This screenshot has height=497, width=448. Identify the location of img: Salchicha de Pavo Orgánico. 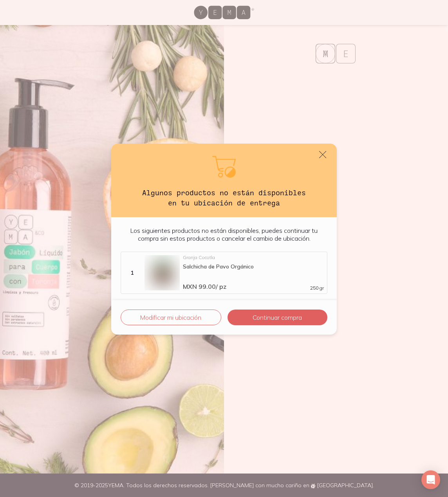
(162, 273).